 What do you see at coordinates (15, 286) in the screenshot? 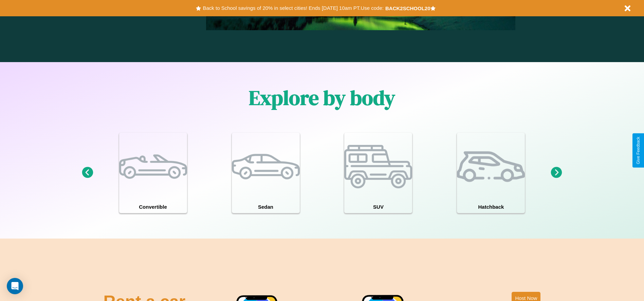
I see `div: Open Intercom Messenger` at bounding box center [15, 286].